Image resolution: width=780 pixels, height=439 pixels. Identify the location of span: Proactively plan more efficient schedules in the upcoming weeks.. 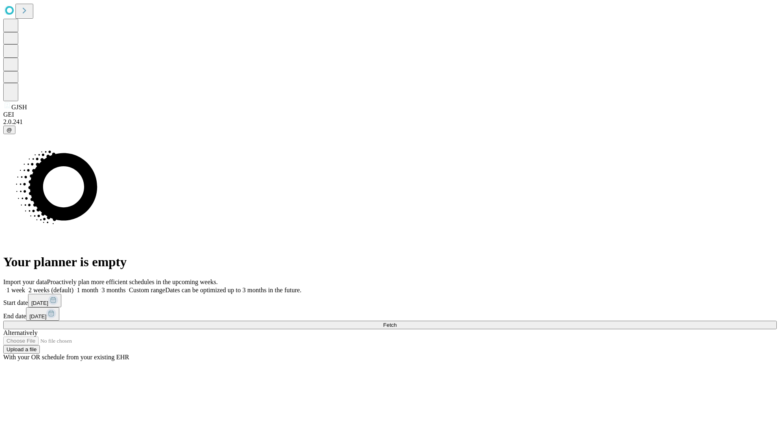
(132, 282).